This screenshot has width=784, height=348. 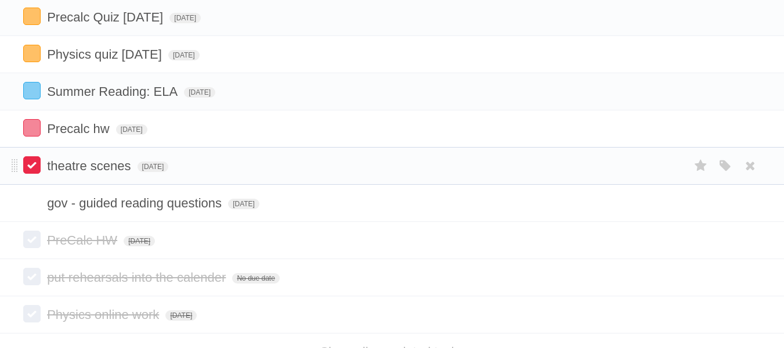 What do you see at coordinates (79, 128) in the screenshot?
I see `span: Precalc hw` at bounding box center [79, 128].